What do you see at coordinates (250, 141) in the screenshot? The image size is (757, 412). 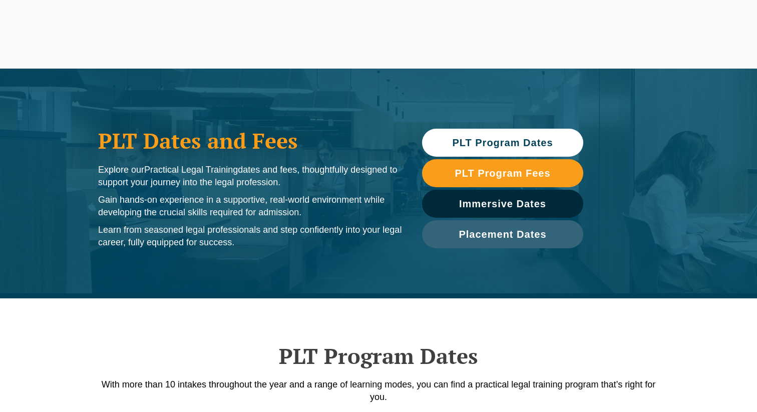 I see `h1: PLT Dates and Fees` at bounding box center [250, 141].